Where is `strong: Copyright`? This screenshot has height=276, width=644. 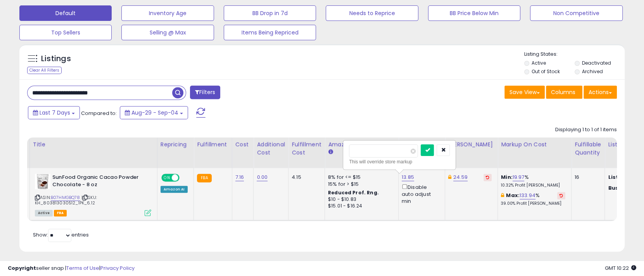 strong: Copyright is located at coordinates (22, 268).